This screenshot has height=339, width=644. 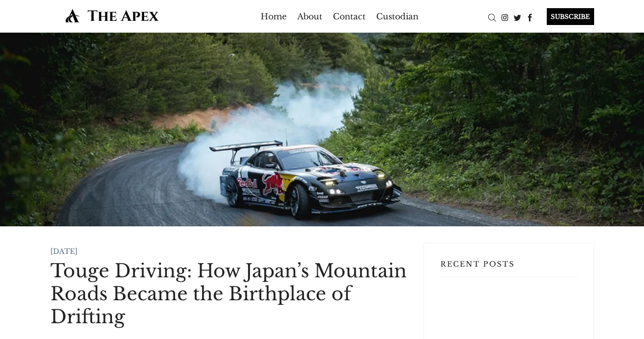 What do you see at coordinates (517, 17) in the screenshot?
I see `a: Twitter` at bounding box center [517, 17].